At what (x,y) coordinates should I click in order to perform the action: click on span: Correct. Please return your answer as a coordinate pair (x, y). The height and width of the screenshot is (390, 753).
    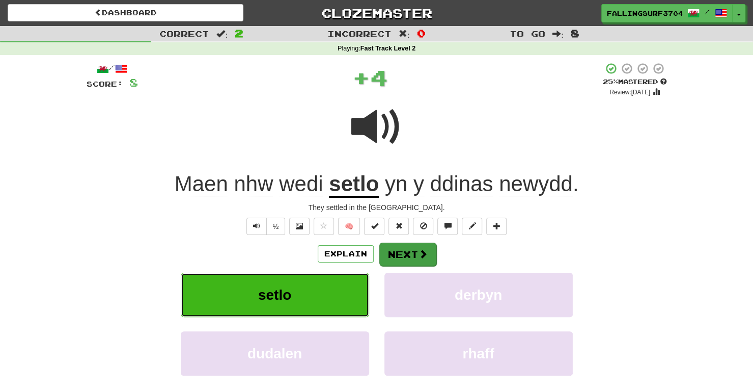
    Looking at the image, I should click on (184, 34).